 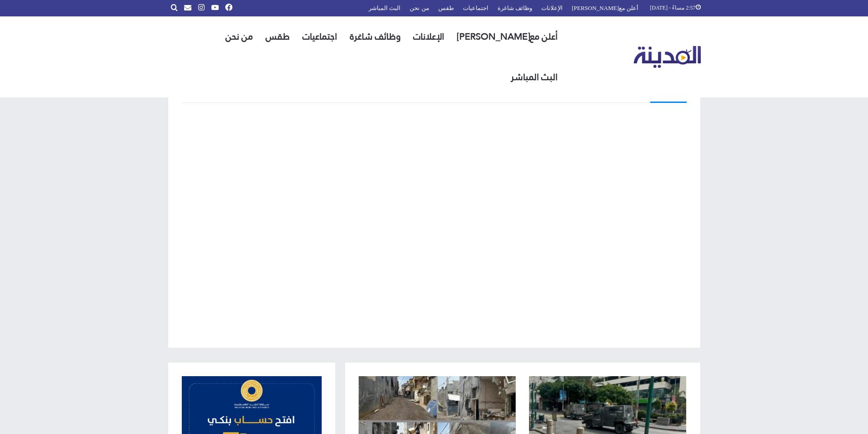 I want to click on a: البث المباشر, so click(x=534, y=77).